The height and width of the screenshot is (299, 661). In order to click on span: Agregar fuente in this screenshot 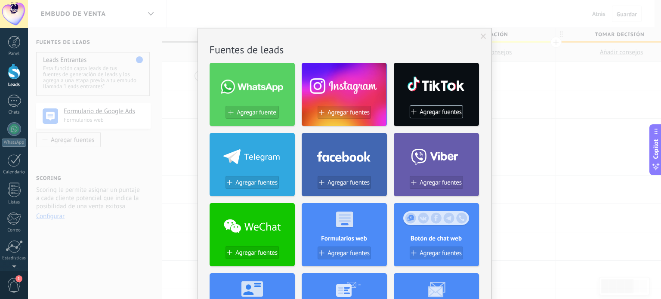, I will do `click(256, 112)`.